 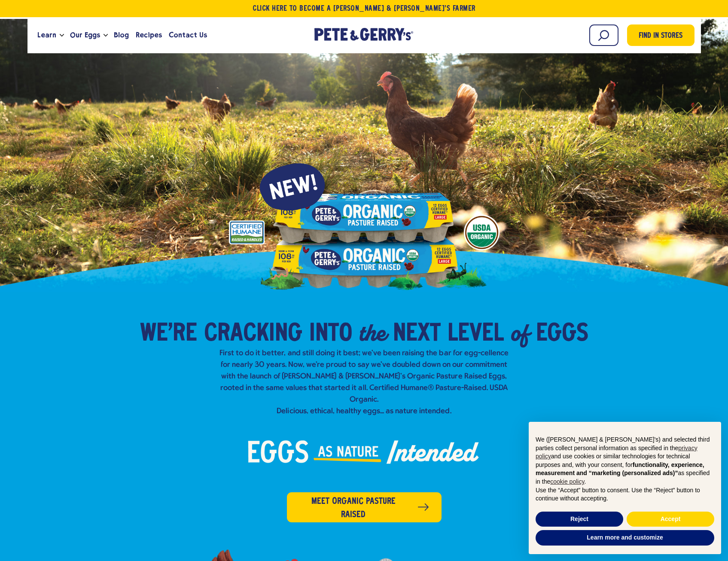 I want to click on a: Learn, so click(x=47, y=36).